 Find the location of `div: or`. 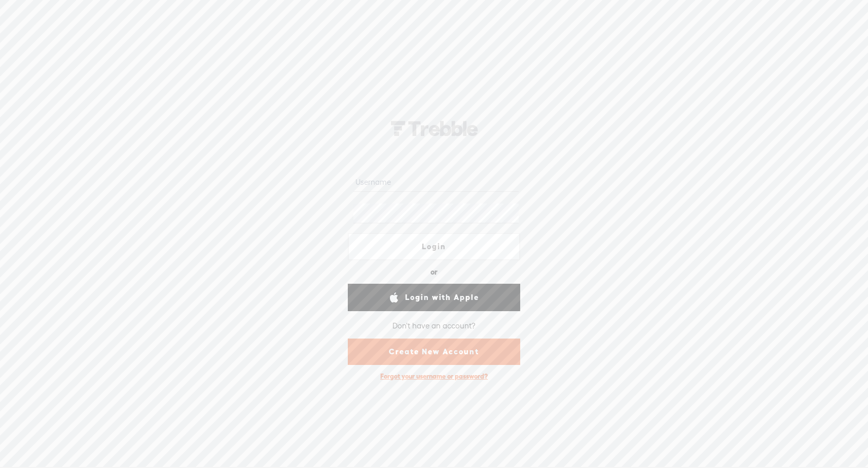

div: or is located at coordinates (434, 272).